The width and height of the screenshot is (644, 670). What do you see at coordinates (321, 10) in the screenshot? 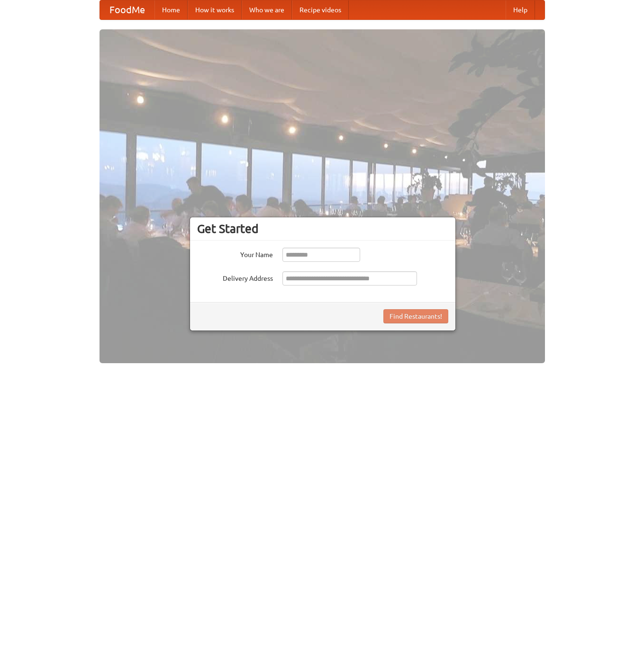
I see `a: Recipe videos` at bounding box center [321, 10].